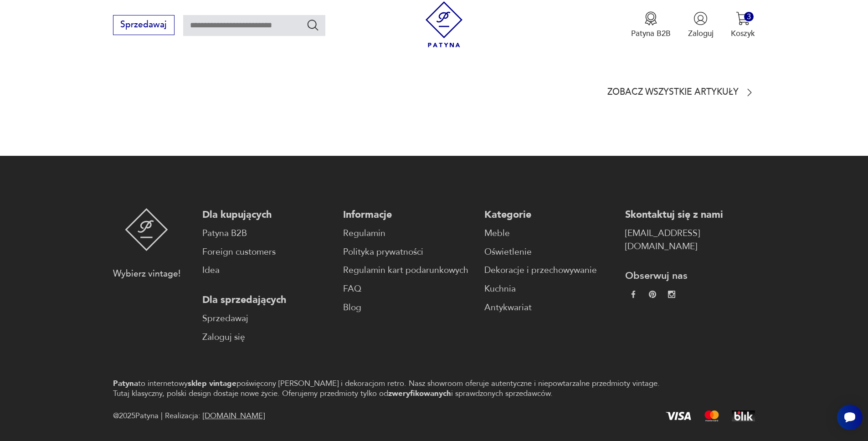 The image size is (868, 441). What do you see at coordinates (549, 233) in the screenshot?
I see `a: Meble` at bounding box center [549, 233].